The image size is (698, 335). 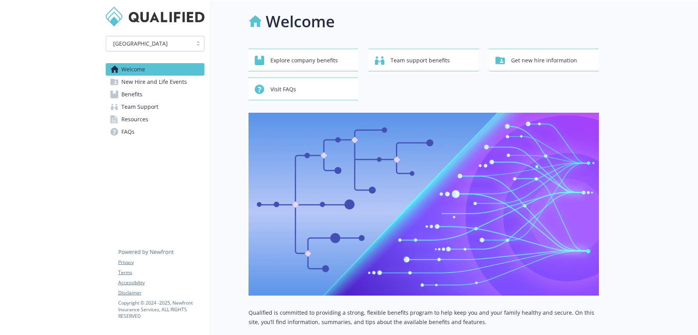 What do you see at coordinates (544, 60) in the screenshot?
I see `span: Get new hire information` at bounding box center [544, 60].